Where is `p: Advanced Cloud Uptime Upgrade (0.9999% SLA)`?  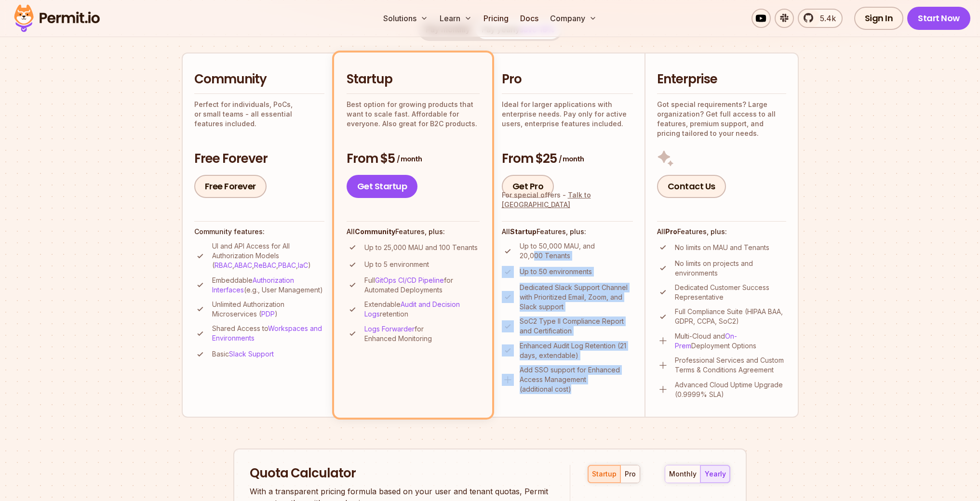
p: Advanced Cloud Uptime Upgrade (0.9999% SLA) is located at coordinates (730, 390).